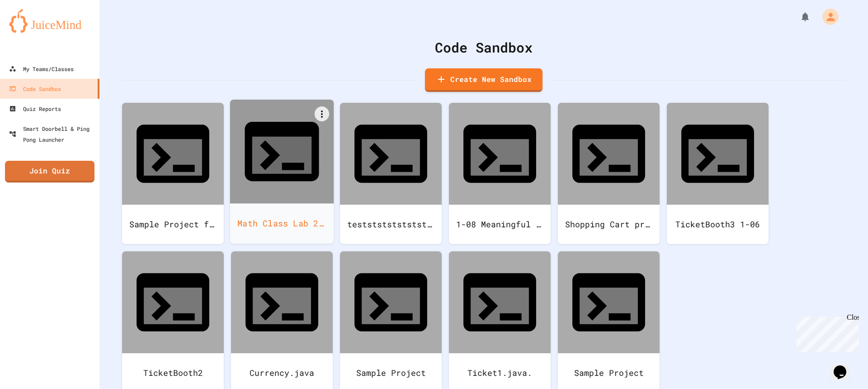  What do you see at coordinates (50, 21) in the screenshot?
I see `img: logo-orange.svg` at bounding box center [50, 21].